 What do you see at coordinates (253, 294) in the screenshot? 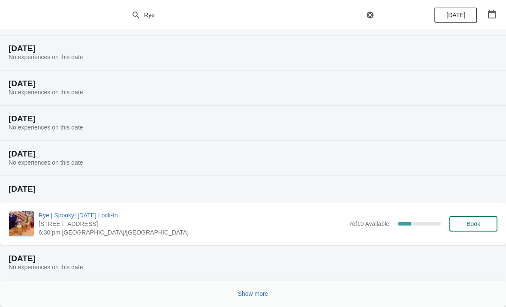
I see `span: Show more` at bounding box center [253, 294].